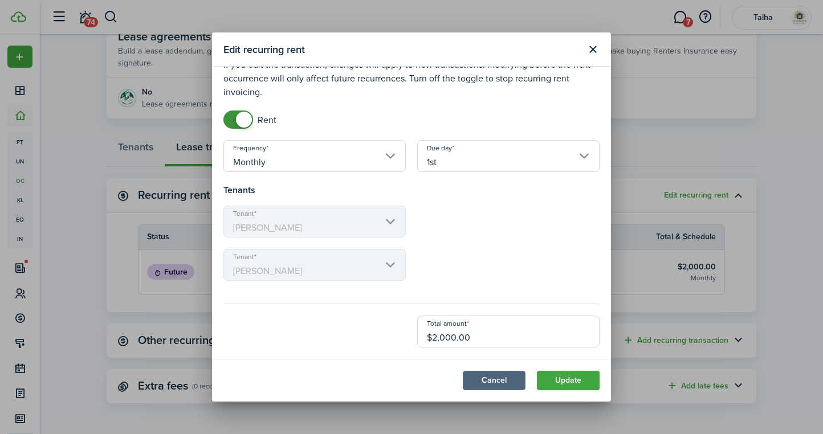  I want to click on button: Cancel, so click(494, 381).